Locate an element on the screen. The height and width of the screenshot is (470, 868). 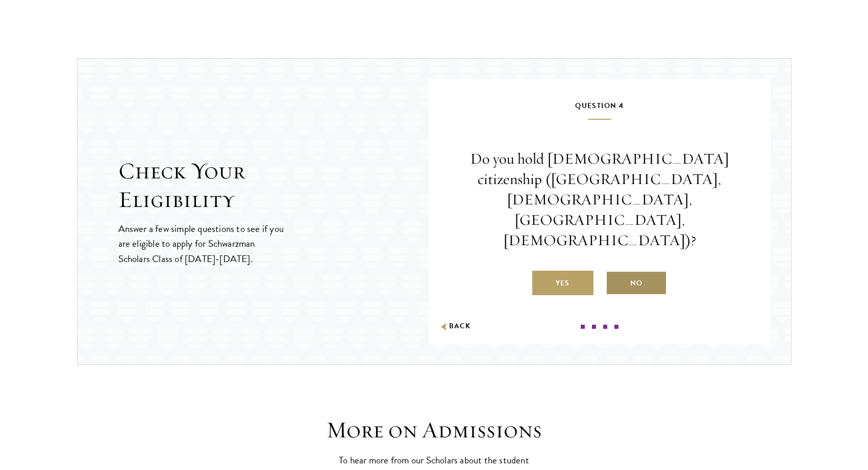
h5: Question 4 is located at coordinates (600, 109).